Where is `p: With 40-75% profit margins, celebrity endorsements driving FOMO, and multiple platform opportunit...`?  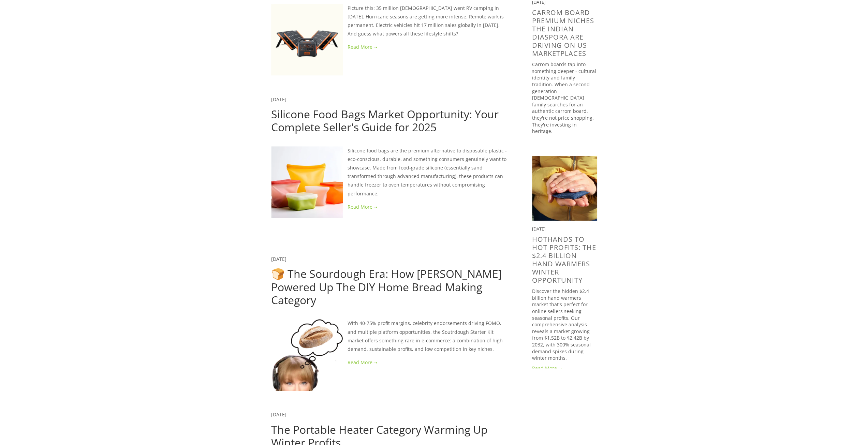
p: With 40-75% profit margins, celebrity endorsements driving FOMO, and multiple platform opportunit... is located at coordinates (390, 336).